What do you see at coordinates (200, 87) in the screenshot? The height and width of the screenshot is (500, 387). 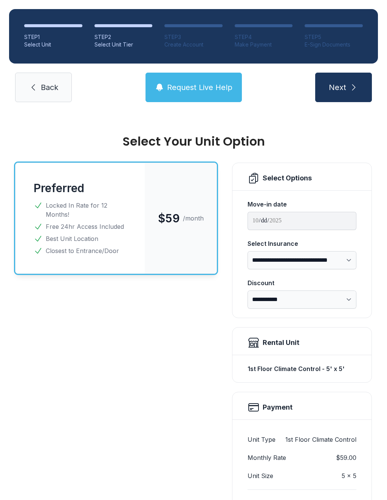 I see `span: Request Live Help` at bounding box center [200, 87].